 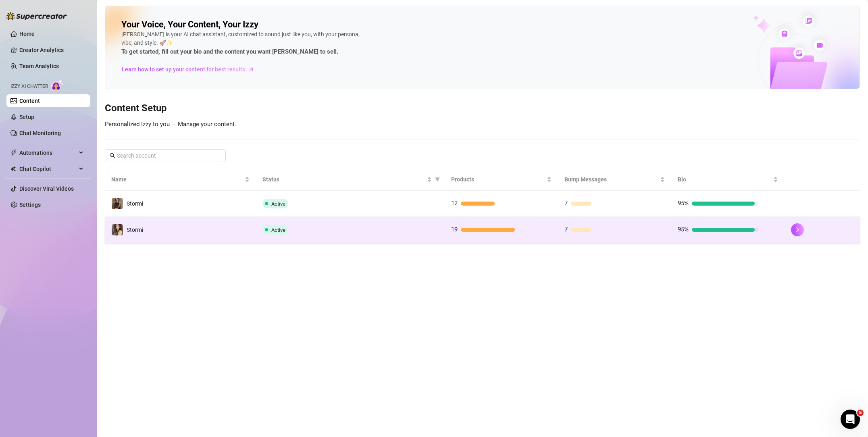 I want to click on span: Products, so click(x=498, y=179).